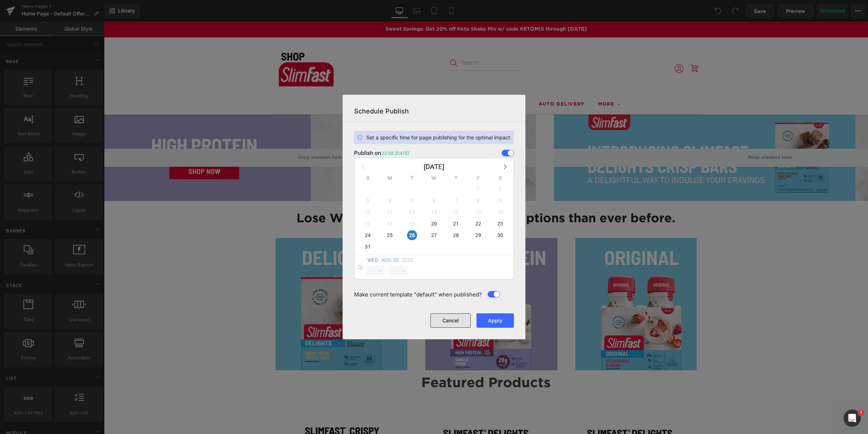 The width and height of the screenshot is (868, 434). I want to click on undefined: Lose Weight YOUR Way with more options than ever before., so click(382, 197).